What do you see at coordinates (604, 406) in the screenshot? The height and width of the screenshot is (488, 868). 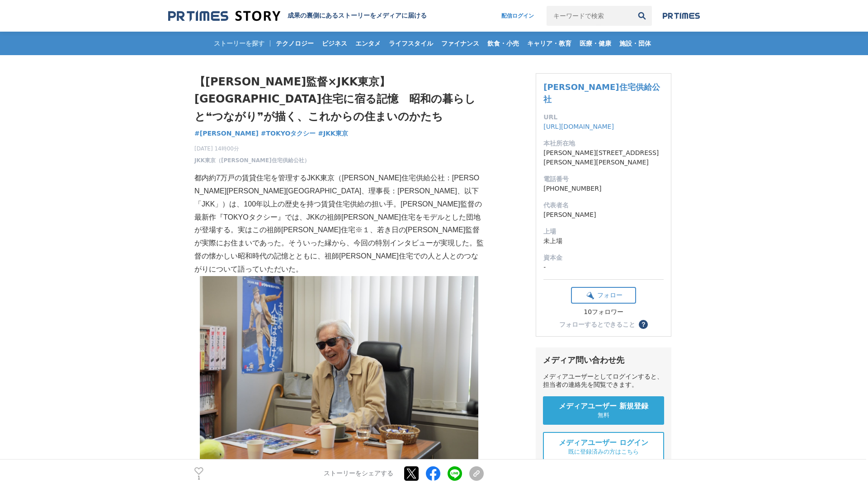 I see `span: メディアユーザー 新規登録` at bounding box center [604, 406].